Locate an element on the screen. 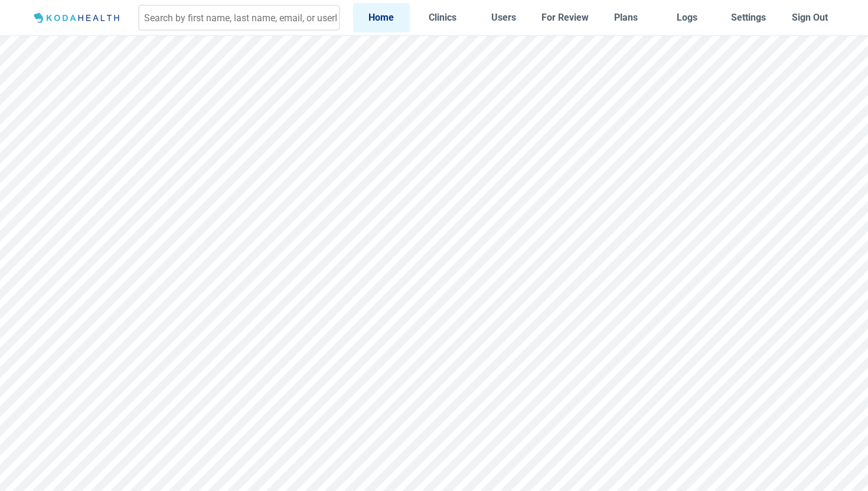 This screenshot has height=491, width=868. a: Home is located at coordinates (382, 17).